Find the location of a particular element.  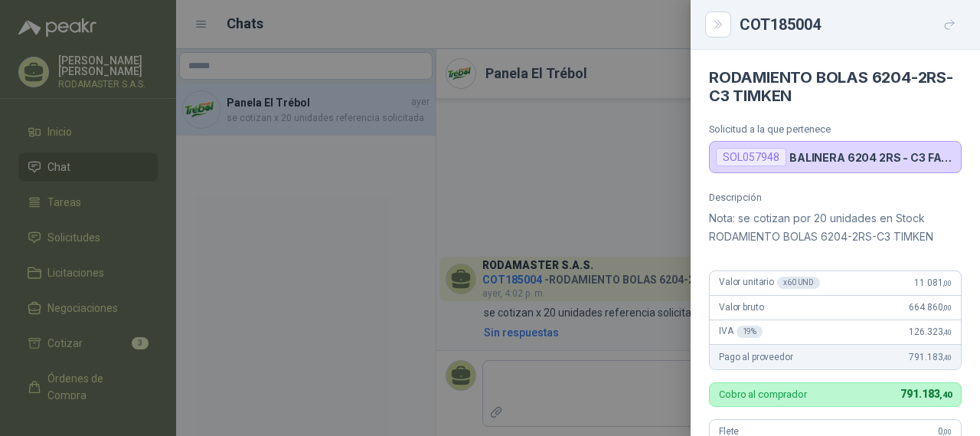

div: x 60 UND is located at coordinates (799, 283).